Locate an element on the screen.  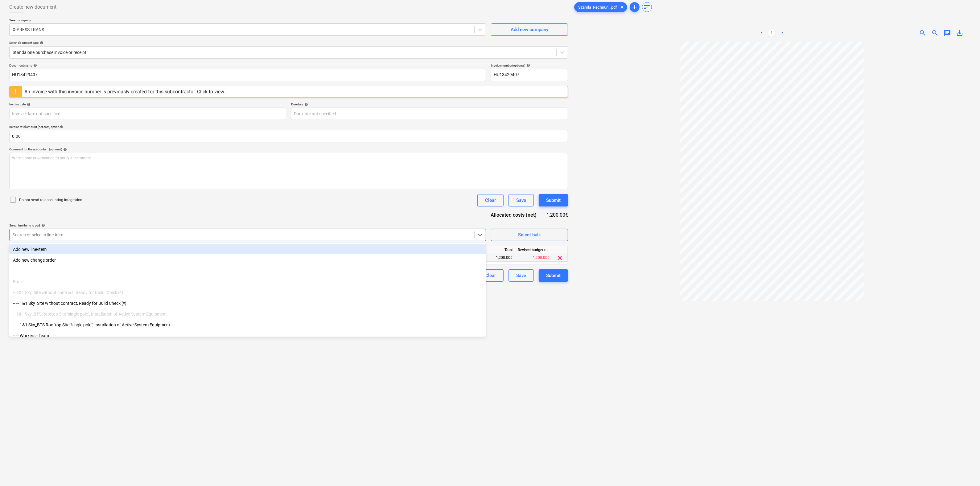
span: sort is located at coordinates (647, 7).